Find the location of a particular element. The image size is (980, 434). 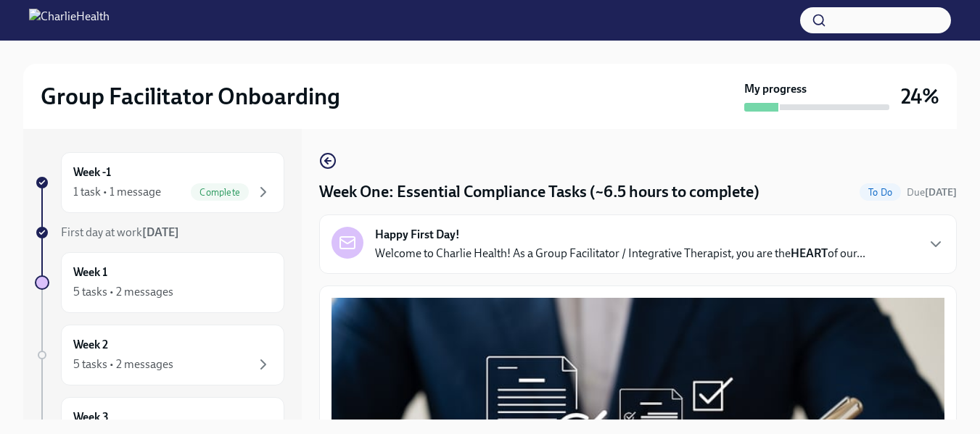

h6: Week 2 is located at coordinates (90, 345).